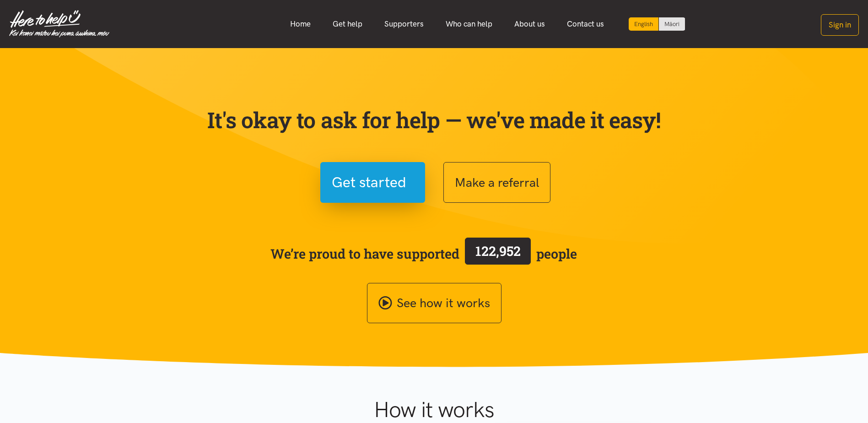 Image resolution: width=868 pixels, height=423 pixels. What do you see at coordinates (434, 303) in the screenshot?
I see `a: See how it works` at bounding box center [434, 303].